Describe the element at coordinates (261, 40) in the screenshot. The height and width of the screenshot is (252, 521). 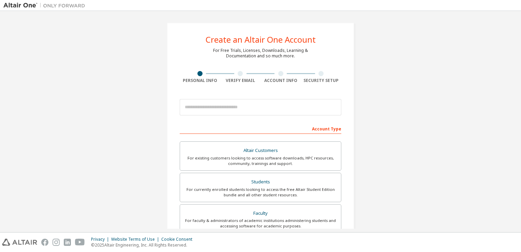
I see `div: Create an Altair One Account` at that location.